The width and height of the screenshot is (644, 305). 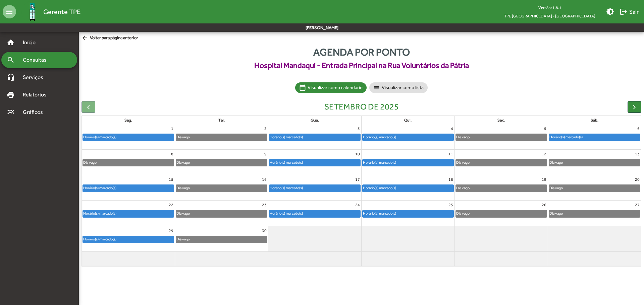 What do you see at coordinates (128, 162) in the screenshot?
I see `td: 8 de setembro de 2025` at bounding box center [128, 162].